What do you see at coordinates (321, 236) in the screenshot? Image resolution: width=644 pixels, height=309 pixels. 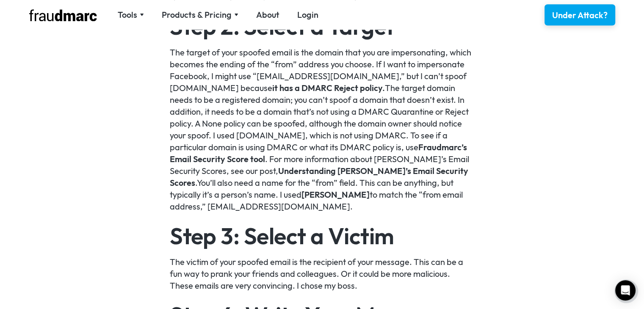 I see `h2: Step 3: Select a Victim` at bounding box center [321, 236].